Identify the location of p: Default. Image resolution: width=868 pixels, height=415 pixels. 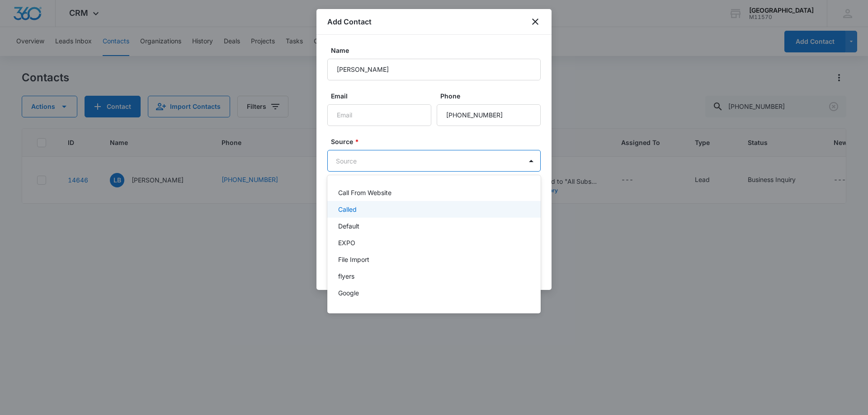
(348, 226).